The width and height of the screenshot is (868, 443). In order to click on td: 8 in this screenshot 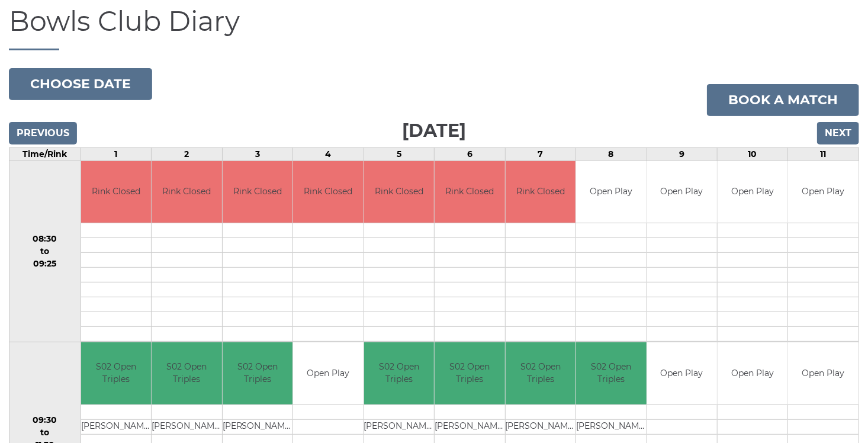, I will do `click(611, 154)`.